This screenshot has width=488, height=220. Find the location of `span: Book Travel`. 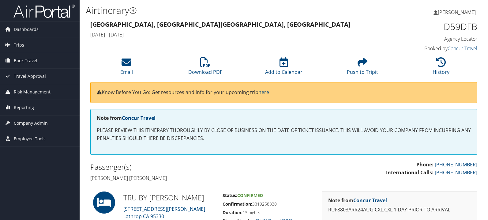

span: Book Travel is located at coordinates (25, 61).